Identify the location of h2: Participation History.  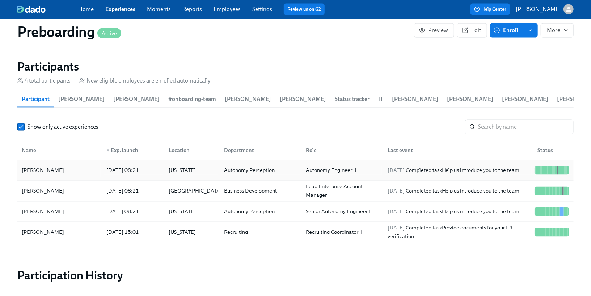
(295, 276).